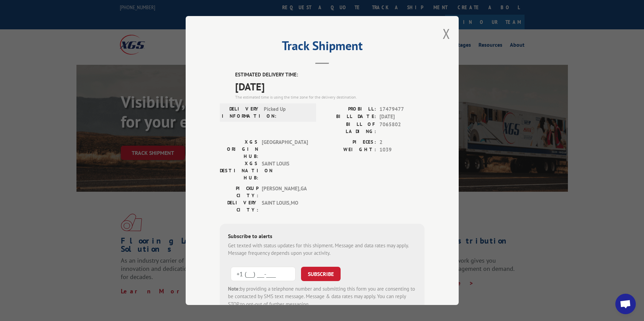 The image size is (644, 321). Describe the element at coordinates (239, 170) in the screenshot. I see `label: XGS DESTINATION HUB:` at that location.